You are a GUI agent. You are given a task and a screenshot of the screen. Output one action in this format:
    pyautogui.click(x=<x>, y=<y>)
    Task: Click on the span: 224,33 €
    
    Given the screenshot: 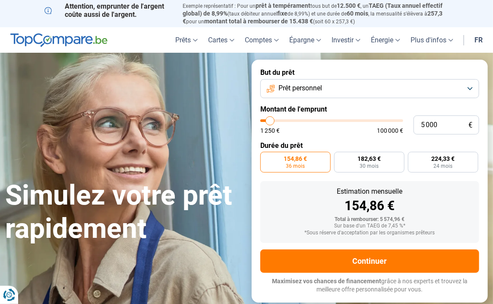 What is the action you would take?
    pyautogui.click(x=443, y=159)
    